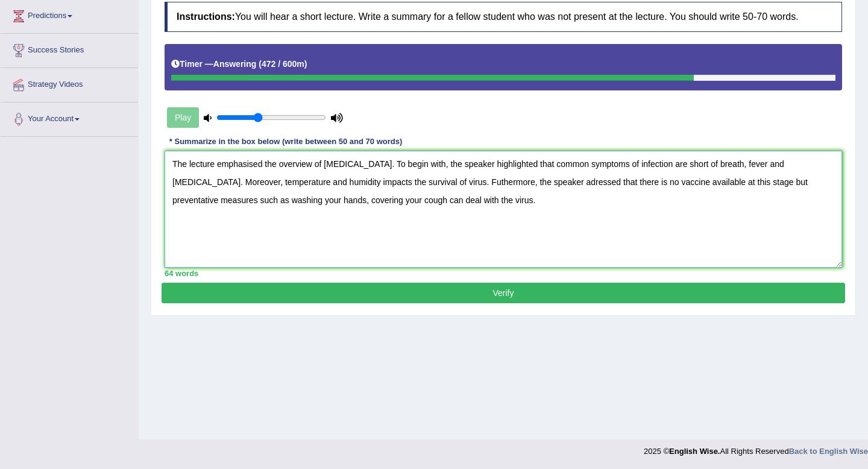  Describe the element at coordinates (69, 83) in the screenshot. I see `a: Strategy Videos` at that location.